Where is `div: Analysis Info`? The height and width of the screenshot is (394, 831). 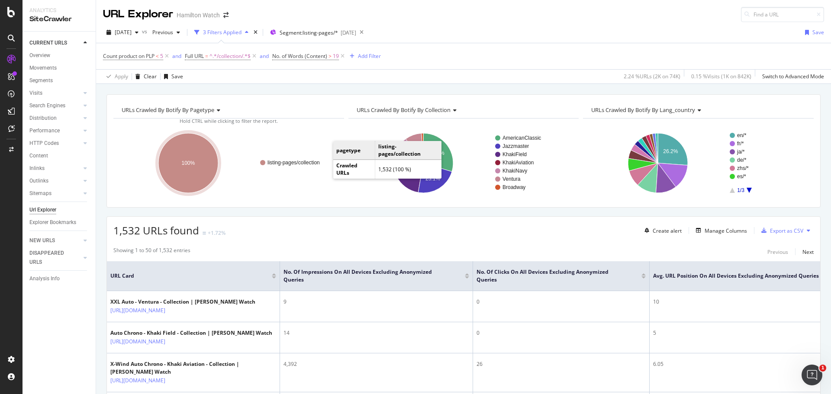 div: Analysis Info is located at coordinates (45, 279).